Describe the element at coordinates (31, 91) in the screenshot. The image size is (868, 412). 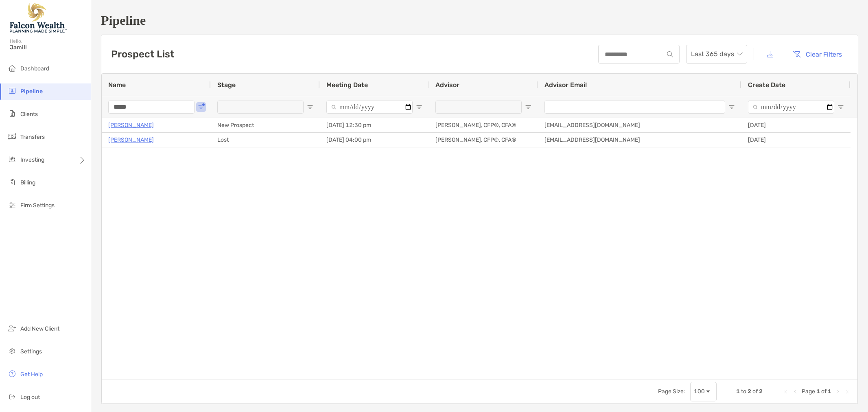
I see `span: Pipeline` at that location.